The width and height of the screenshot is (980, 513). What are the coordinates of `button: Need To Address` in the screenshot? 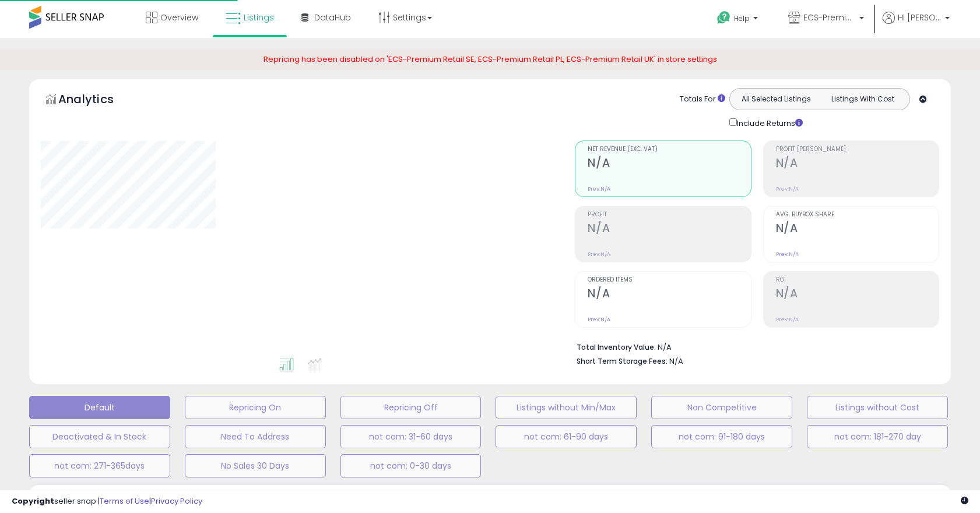 It's located at (256, 436).